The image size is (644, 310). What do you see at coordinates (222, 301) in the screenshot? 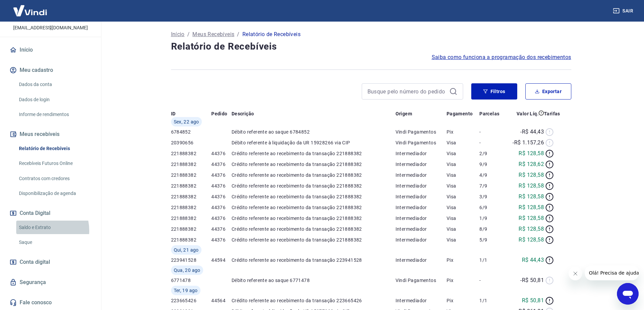
I see `p: 44564` at bounding box center [222, 301].